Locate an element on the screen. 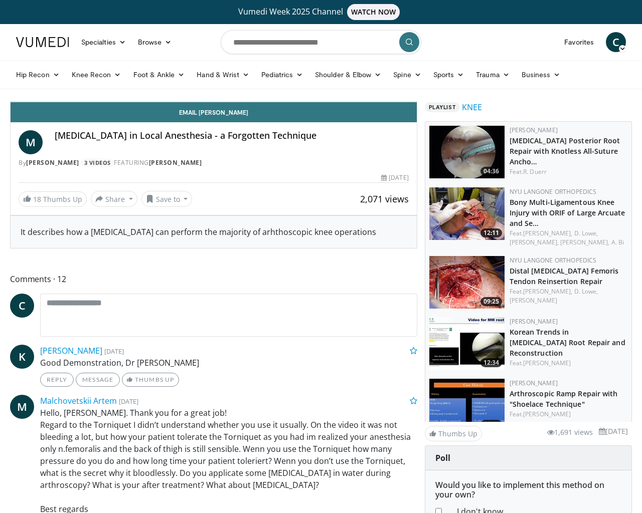 This screenshot has width=642, height=513. span: Playlist is located at coordinates (442, 107).